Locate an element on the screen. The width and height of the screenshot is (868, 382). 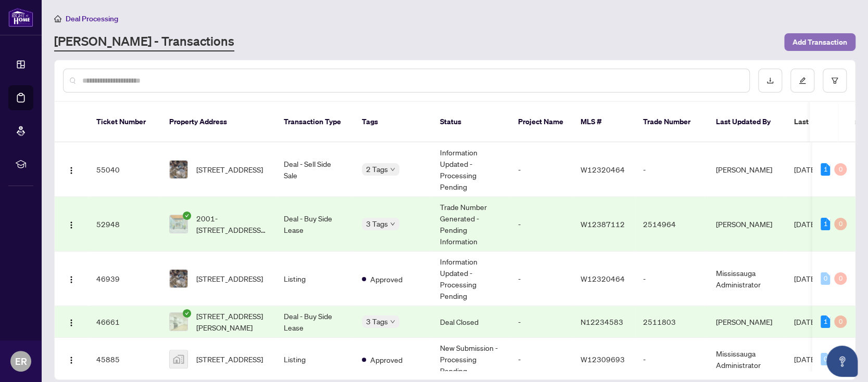
span: 2 Tags is located at coordinates (377, 169).